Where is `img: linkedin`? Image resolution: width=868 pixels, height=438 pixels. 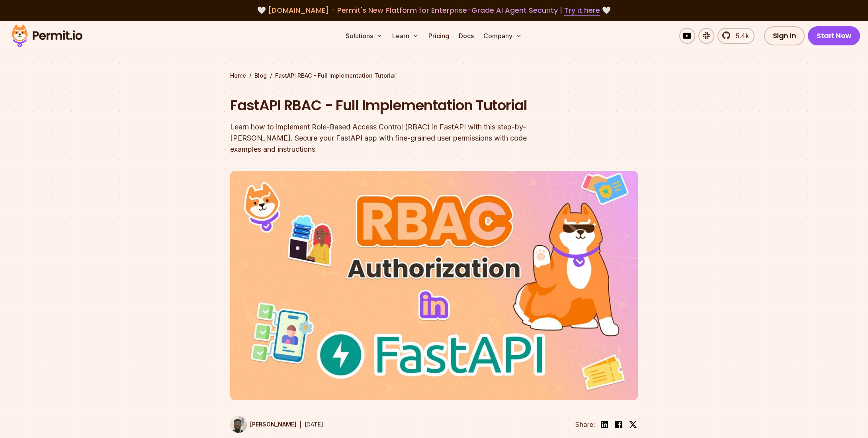 img: linkedin is located at coordinates (605, 425).